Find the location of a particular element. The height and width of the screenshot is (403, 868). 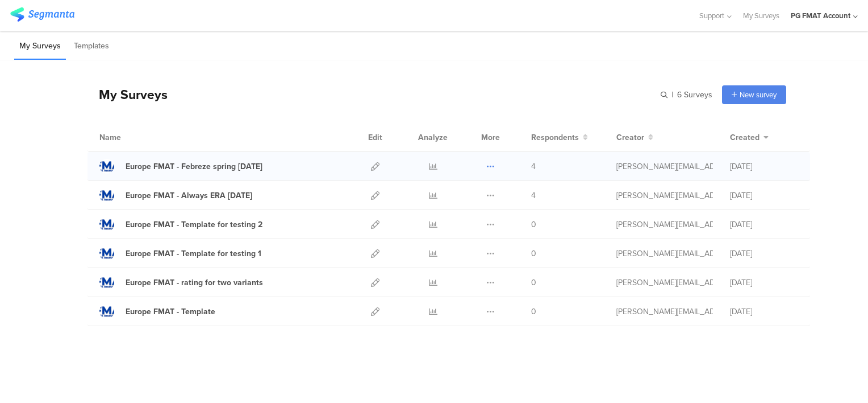

span: New survey is located at coordinates (758, 94).